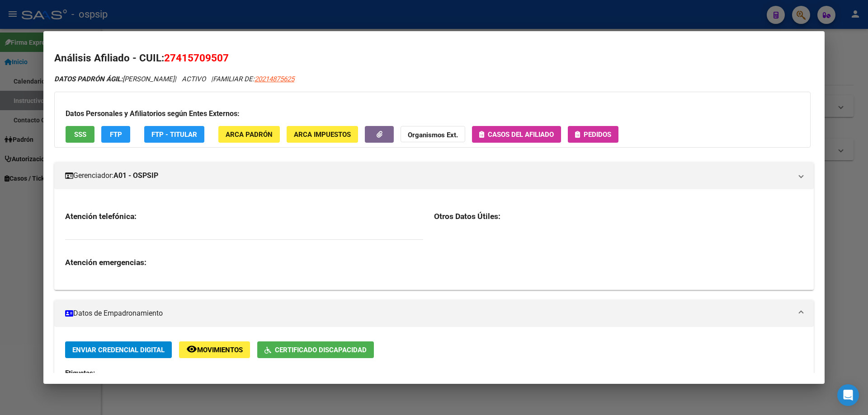 Image resolution: width=868 pixels, height=415 pixels. What do you see at coordinates (214, 350) in the screenshot?
I see `button: Movimientos` at bounding box center [214, 350].